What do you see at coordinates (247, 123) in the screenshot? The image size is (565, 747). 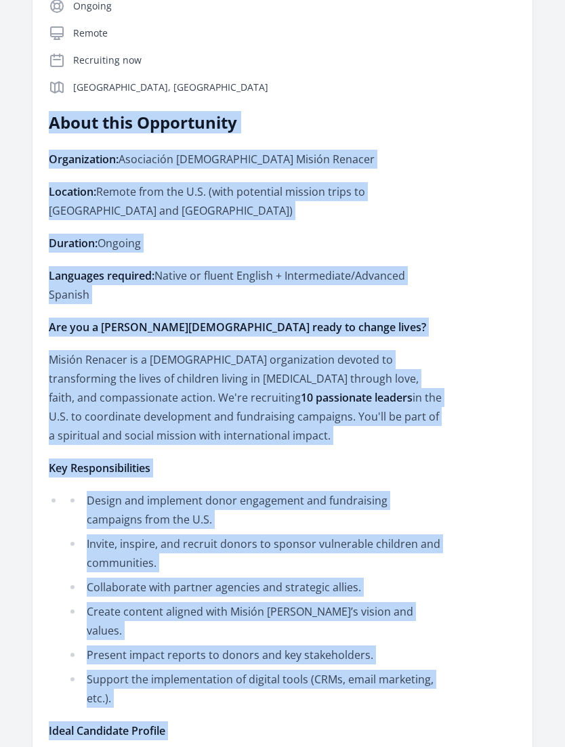 I see `h2: About this Opportunity` at bounding box center [247, 123].